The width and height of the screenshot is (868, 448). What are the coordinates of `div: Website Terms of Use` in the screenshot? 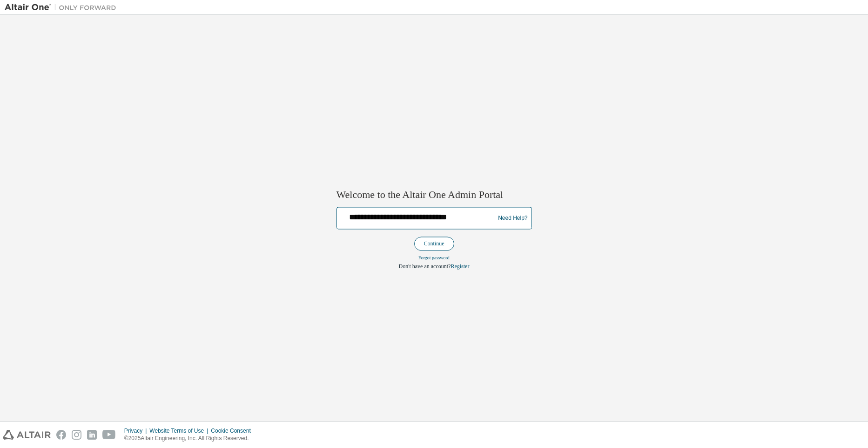 It's located at (180, 431).